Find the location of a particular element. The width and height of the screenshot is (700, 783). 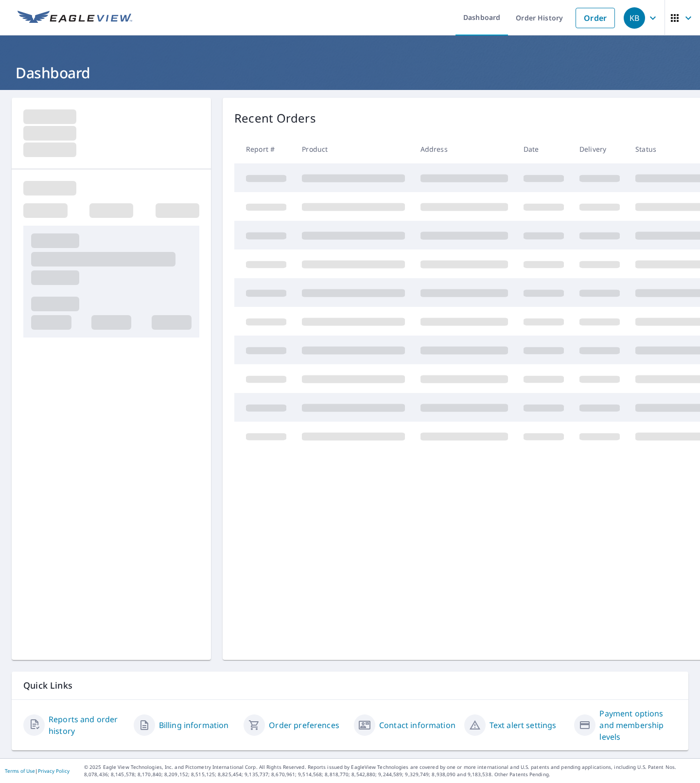

a: Payment options and membership levels is located at coordinates (638, 725).